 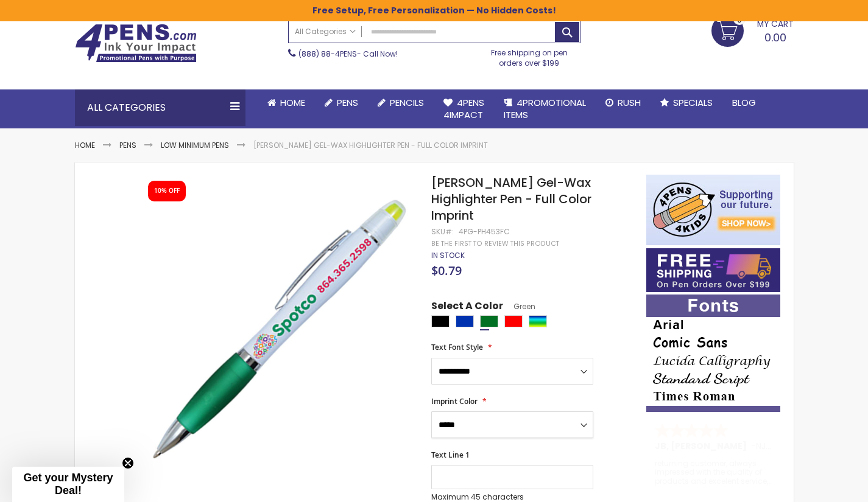 What do you see at coordinates (629, 102) in the screenshot?
I see `span: Rush` at bounding box center [629, 102].